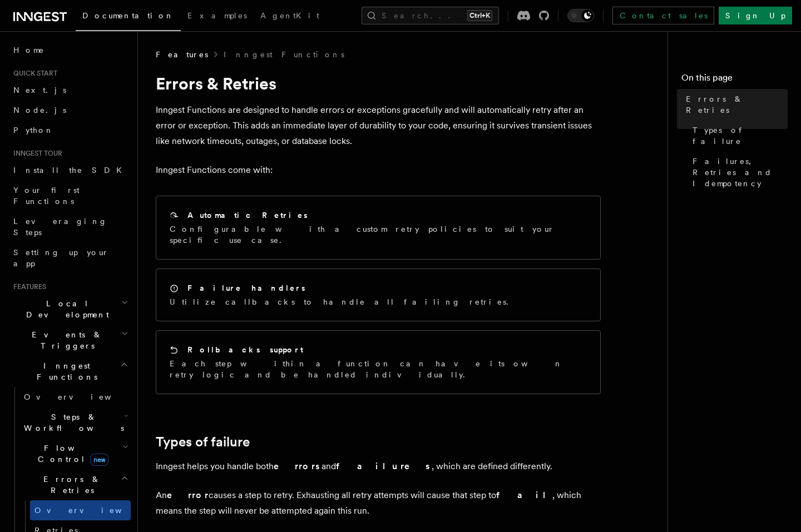  Describe the element at coordinates (75, 453) in the screenshot. I see `button: Flow Controlnew` at that location.